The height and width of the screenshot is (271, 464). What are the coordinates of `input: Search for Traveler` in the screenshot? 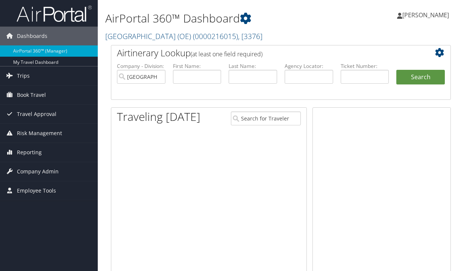 It's located at (266, 118).